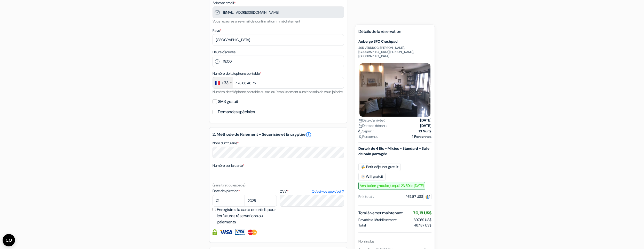  What do you see at coordinates (379, 167) in the screenshot?
I see `span: Petit déjeuner gratuit` at bounding box center [379, 167].